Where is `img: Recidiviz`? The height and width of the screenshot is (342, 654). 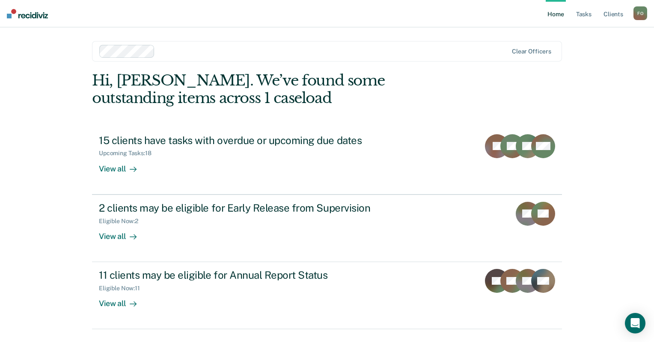
img: Recidiviz is located at coordinates (27, 14).